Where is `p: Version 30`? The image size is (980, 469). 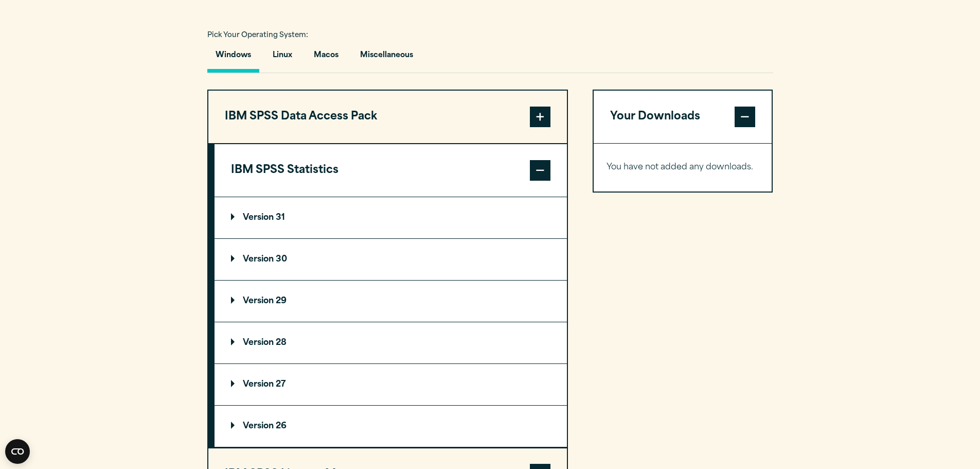 p: Version 30 is located at coordinates (259, 260).